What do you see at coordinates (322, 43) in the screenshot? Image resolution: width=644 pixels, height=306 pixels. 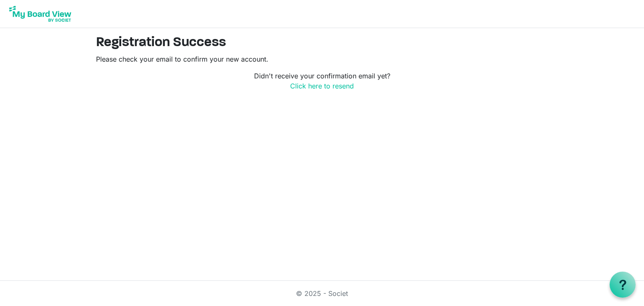 I see `h2: Registration Success` at bounding box center [322, 43].